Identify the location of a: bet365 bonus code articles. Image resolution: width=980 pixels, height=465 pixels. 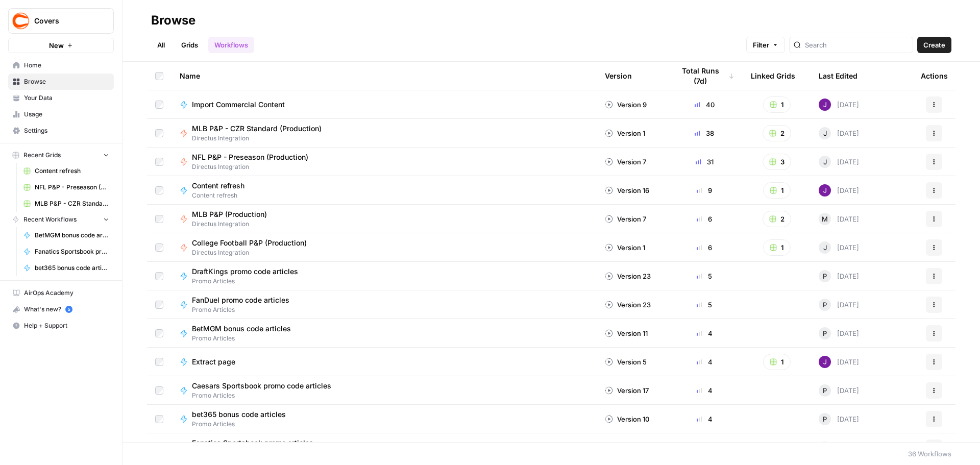
(67, 268).